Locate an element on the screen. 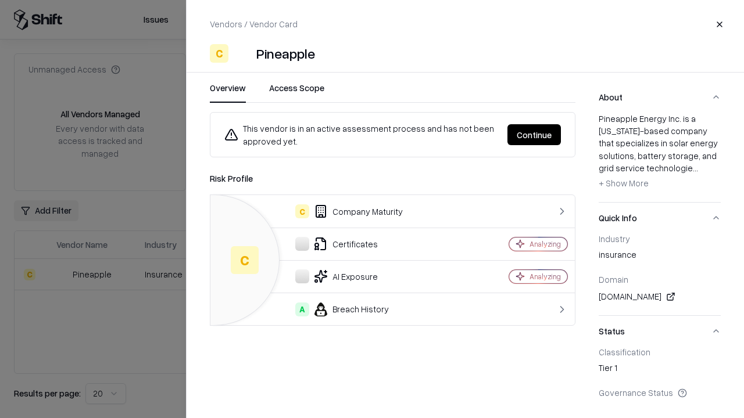  div: Certificates is located at coordinates (344, 244).